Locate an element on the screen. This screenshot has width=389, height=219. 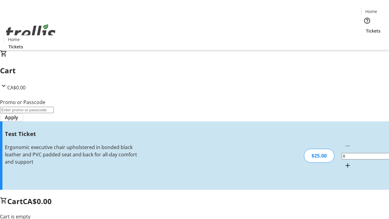
h3: Test Ticket is located at coordinates (71, 134).